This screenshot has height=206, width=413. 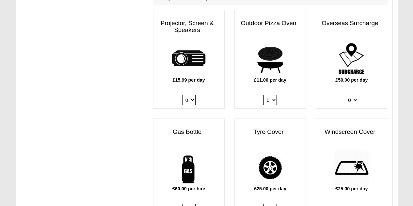 What do you see at coordinates (270, 132) in the screenshot?
I see `h3: Tyre Cover` at bounding box center [270, 132].